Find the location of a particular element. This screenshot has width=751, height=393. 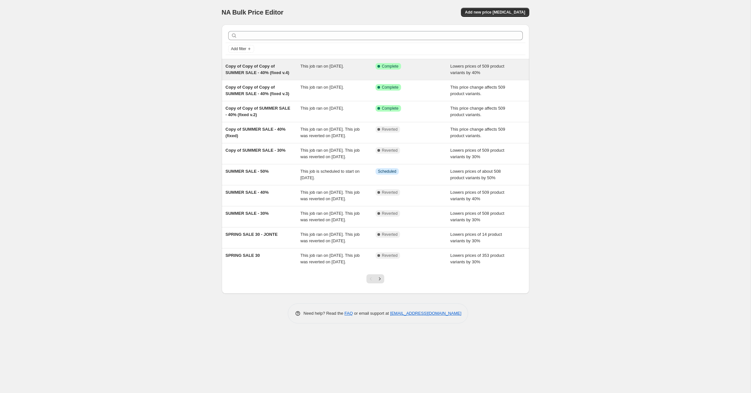

span: Copy of Copy of Copy of SUMMER SALE - 40% (fixed v.4) is located at coordinates (257, 69).